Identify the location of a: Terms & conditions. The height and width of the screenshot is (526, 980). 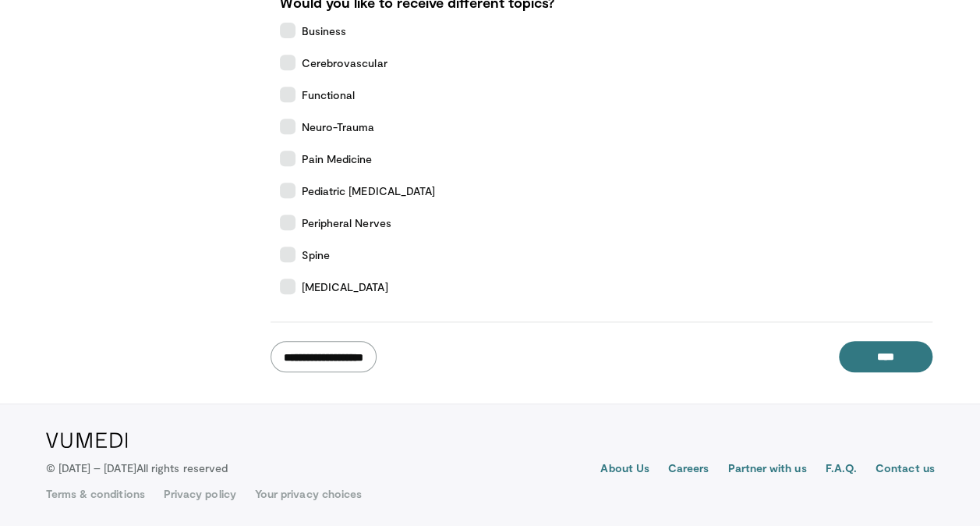
(95, 494).